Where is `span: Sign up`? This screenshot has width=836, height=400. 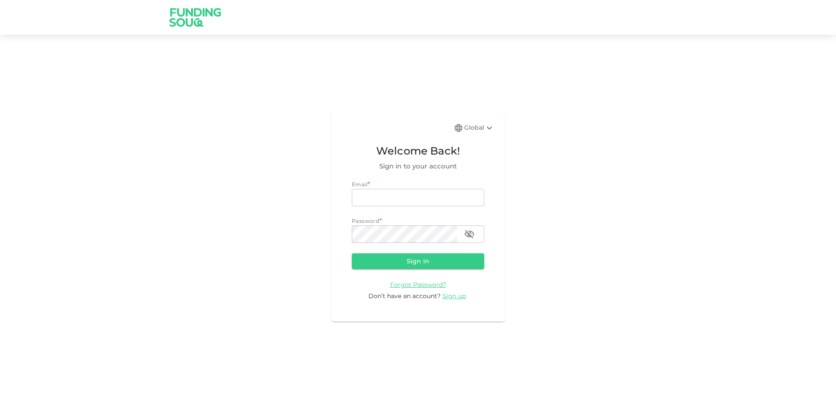 span: Sign up is located at coordinates (454, 296).